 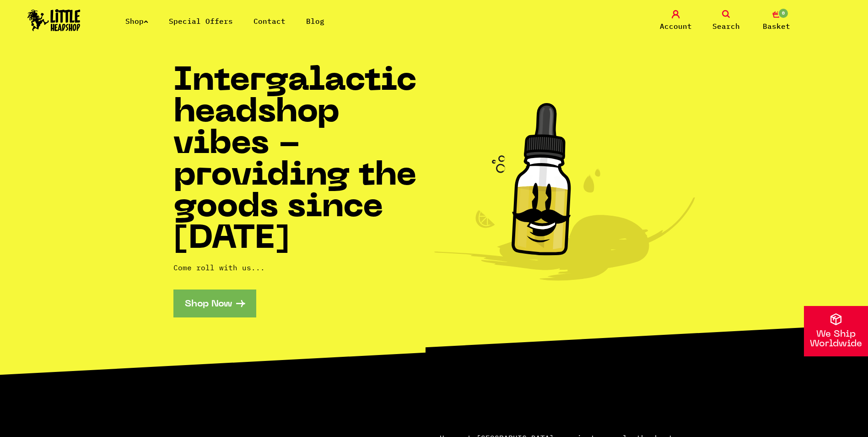 What do you see at coordinates (676, 26) in the screenshot?
I see `span: Account` at bounding box center [676, 26].